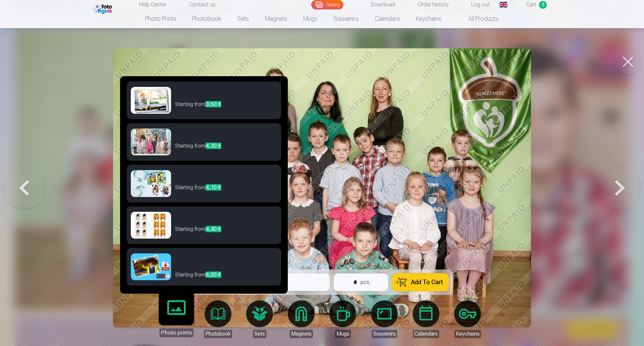 The width and height of the screenshot is (644, 346). I want to click on img: /fa1, so click(104, 9).